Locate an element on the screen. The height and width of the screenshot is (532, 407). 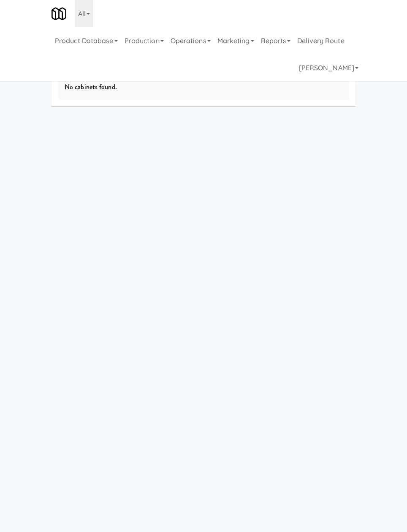
a: Reports is located at coordinates (276, 41).